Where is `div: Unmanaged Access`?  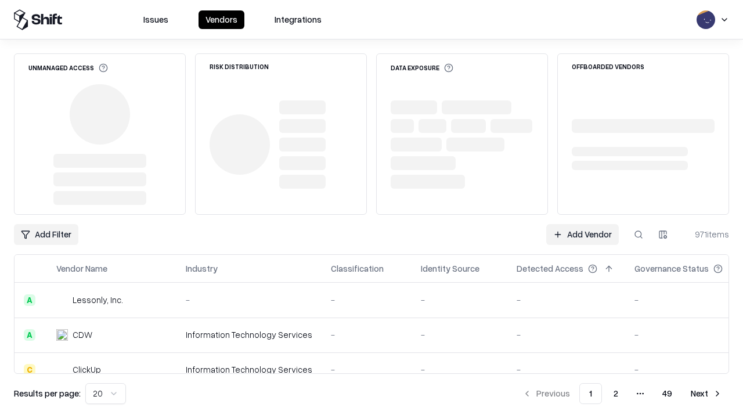 div: Unmanaged Access is located at coordinates (68, 68).